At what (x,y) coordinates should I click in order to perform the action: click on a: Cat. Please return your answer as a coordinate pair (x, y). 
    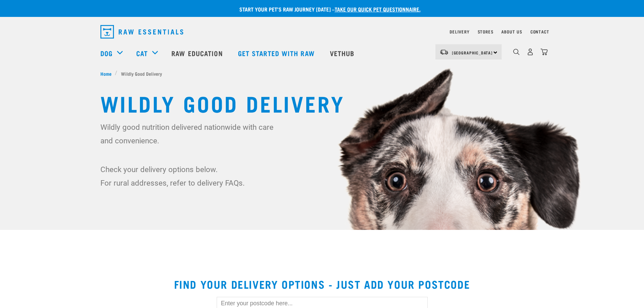
    Looking at the image, I should click on (142, 53).